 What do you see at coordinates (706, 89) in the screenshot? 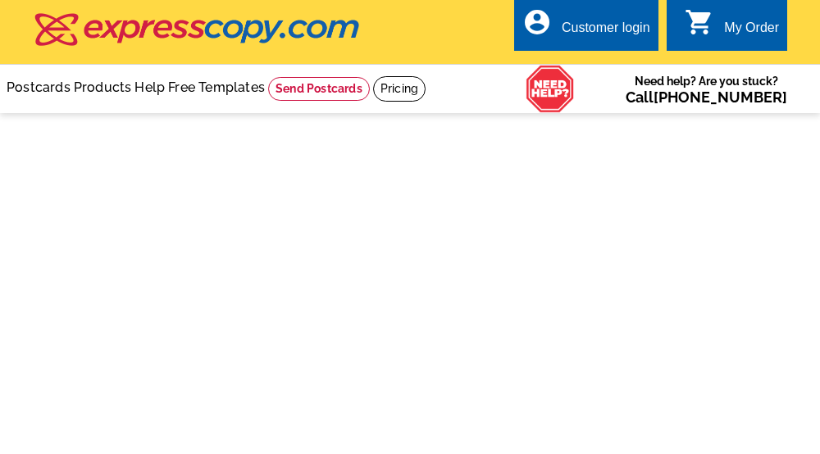
I see `span: Need help? Are you stuck?` at bounding box center [706, 89].